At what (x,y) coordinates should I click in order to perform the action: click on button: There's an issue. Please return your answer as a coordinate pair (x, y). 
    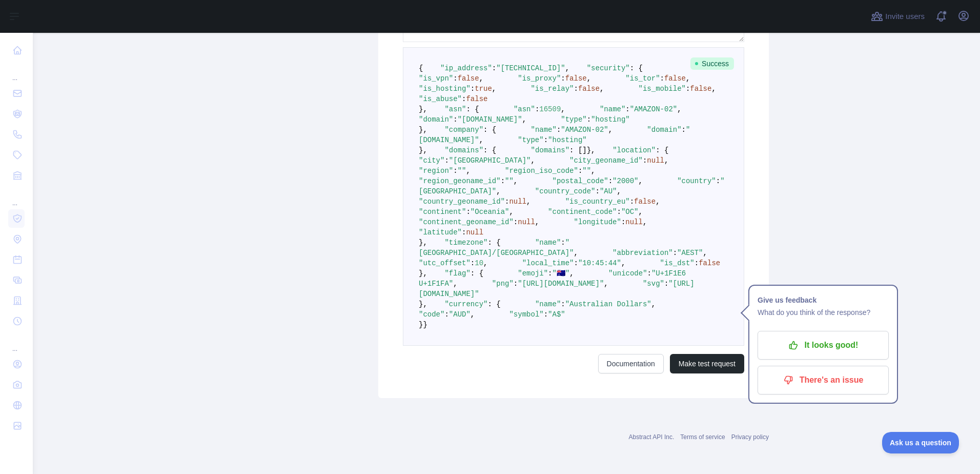
    Looking at the image, I should click on (823, 380).